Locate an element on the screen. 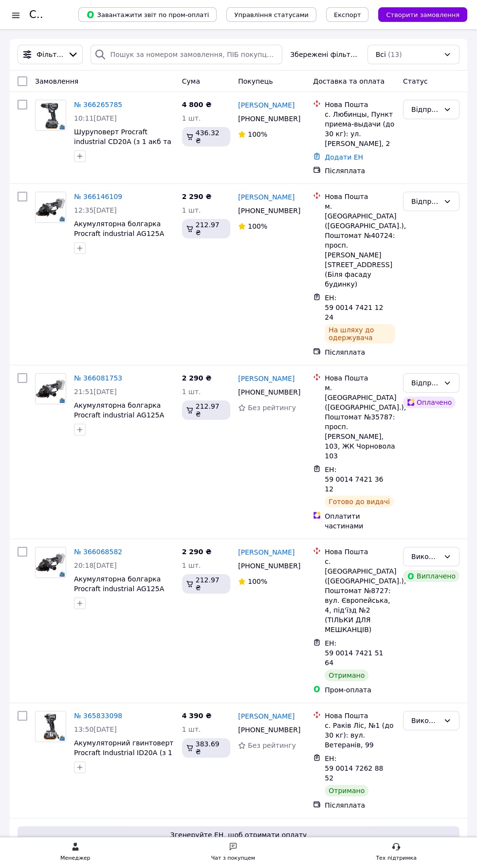 This screenshot has height=868, width=477. div: На шляху до одержувача is located at coordinates (360, 334).